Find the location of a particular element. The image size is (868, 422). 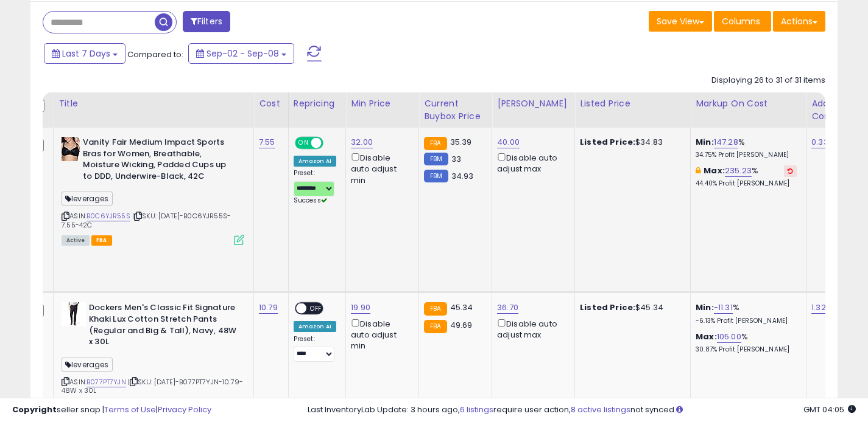

span: 2025-09-16 04:05 GMT is located at coordinates (829, 409).